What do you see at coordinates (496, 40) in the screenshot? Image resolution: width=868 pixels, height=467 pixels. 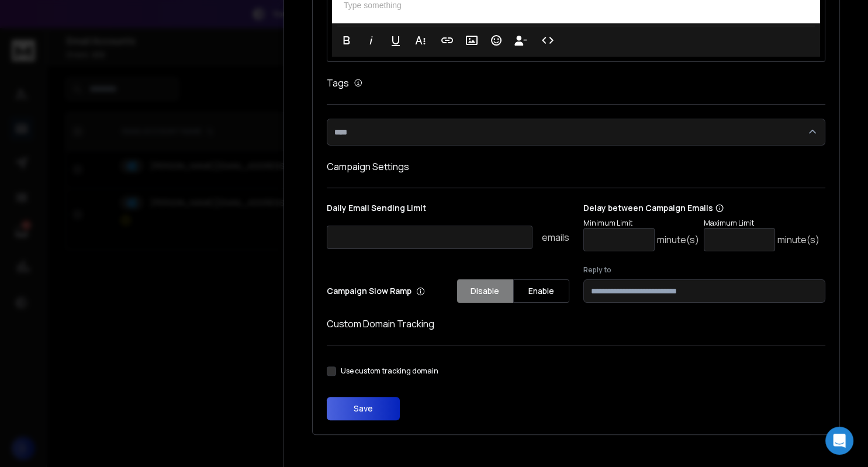 I see `button: Emoticons` at bounding box center [496, 40].